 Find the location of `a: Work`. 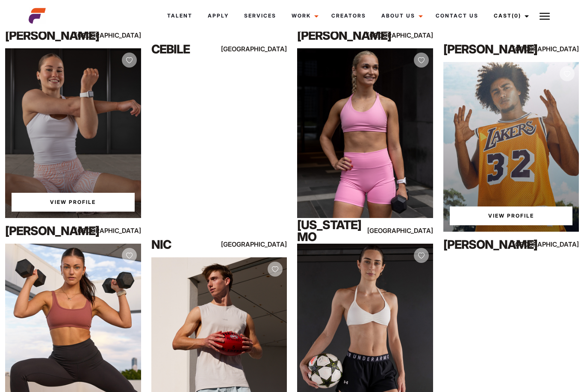

a: Work is located at coordinates (303, 16).